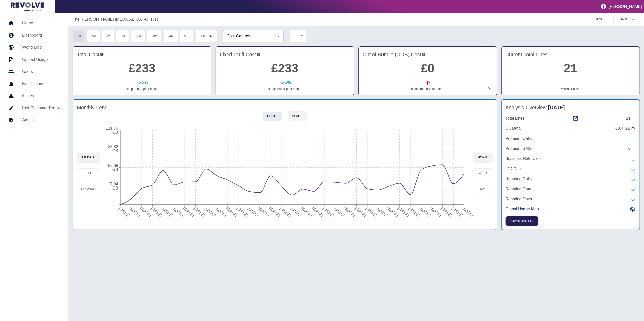  Describe the element at coordinates (570, 189) in the screenshot. I see `a: Roaming Data` at that location.